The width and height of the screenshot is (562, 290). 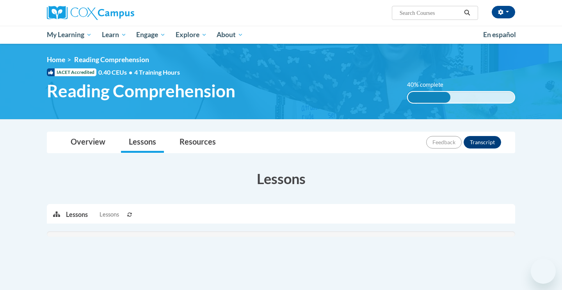 What do you see at coordinates (121, 13) in the screenshot?
I see `a: Cox Campus` at bounding box center [121, 13].